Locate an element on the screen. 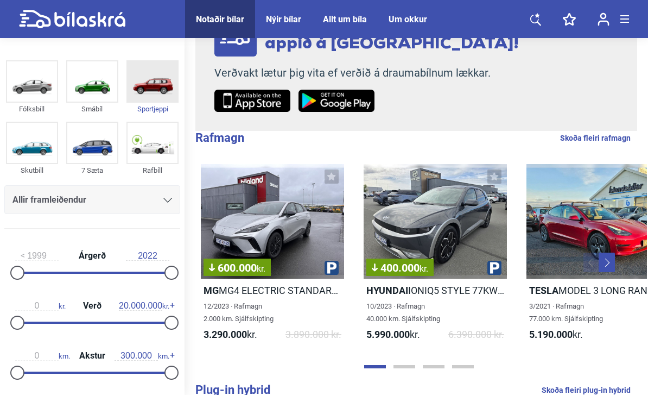 Image resolution: width=648 pixels, height=395 pixels. button: Next is located at coordinates (607, 262).